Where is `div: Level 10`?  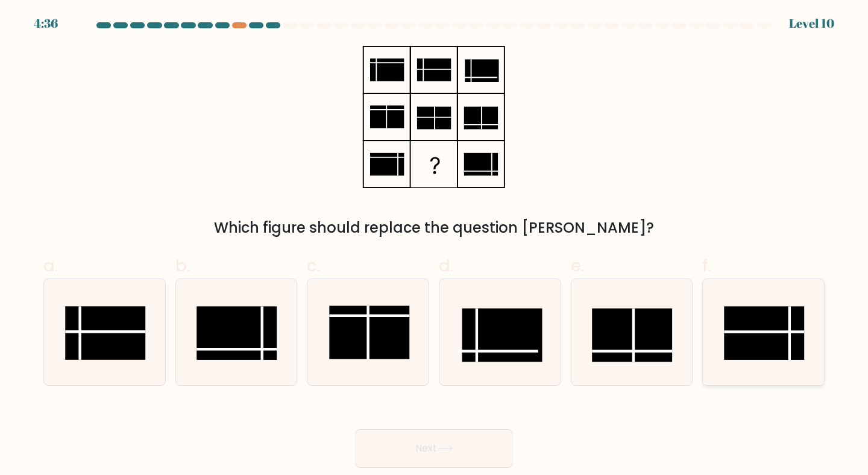 div: Level 10 is located at coordinates (812, 24).